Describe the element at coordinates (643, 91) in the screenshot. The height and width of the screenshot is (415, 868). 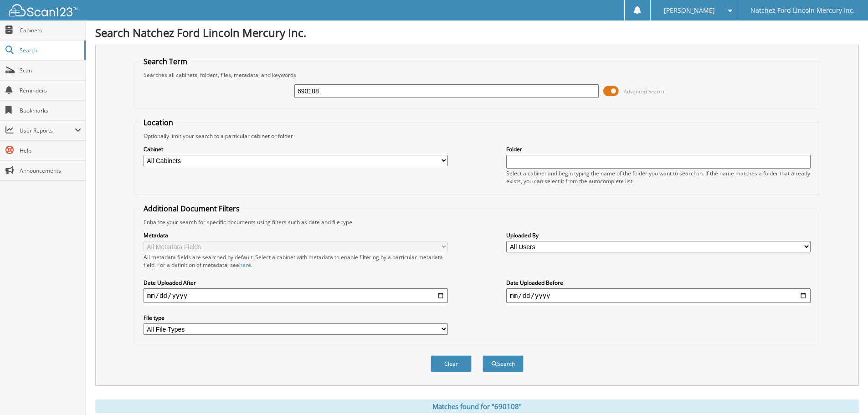
I see `span: Advanced Search` at that location.